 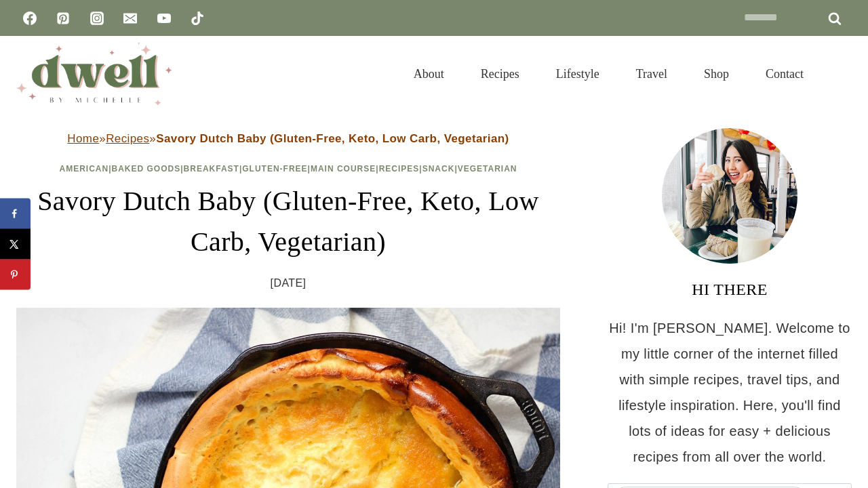 I want to click on button: View Search Form, so click(x=840, y=74).